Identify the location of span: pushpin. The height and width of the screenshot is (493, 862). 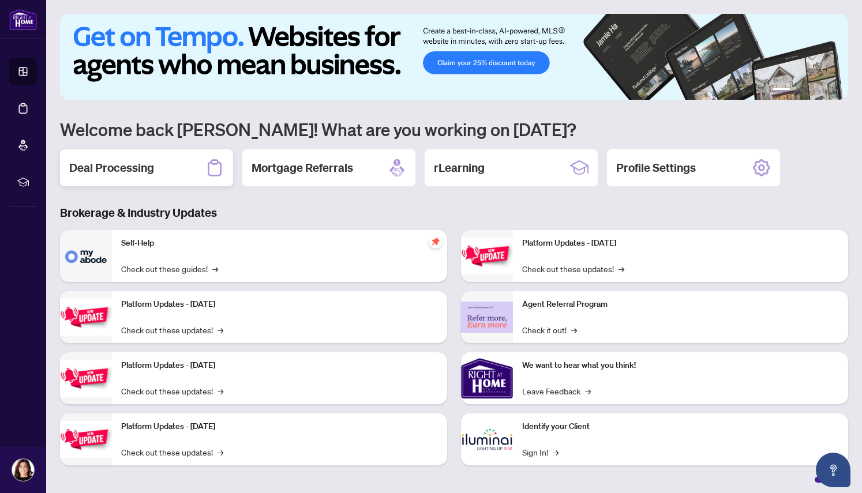
(436, 242).